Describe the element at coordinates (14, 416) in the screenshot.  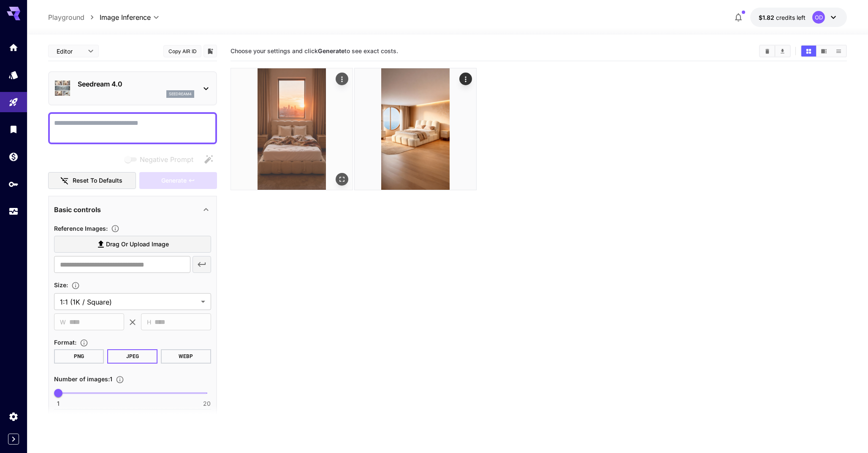
I see `div: Settings` at that location.